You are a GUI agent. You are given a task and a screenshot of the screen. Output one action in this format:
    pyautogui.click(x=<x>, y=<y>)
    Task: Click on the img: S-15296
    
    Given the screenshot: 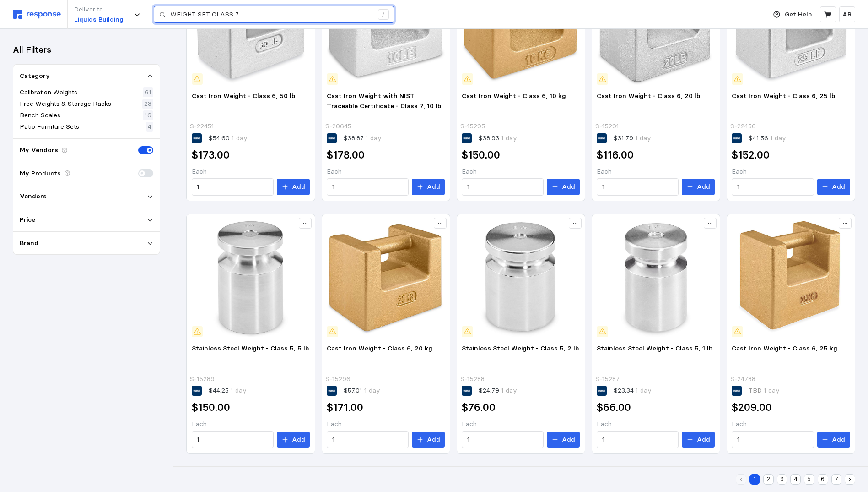 What is the action you would take?
    pyautogui.click(x=386, y=278)
    